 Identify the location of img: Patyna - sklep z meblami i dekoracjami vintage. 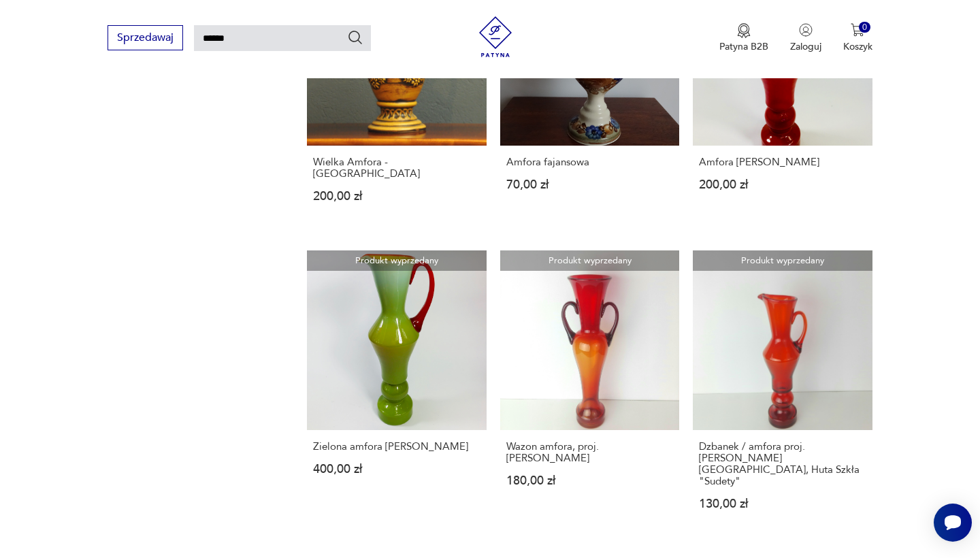
(496, 37).